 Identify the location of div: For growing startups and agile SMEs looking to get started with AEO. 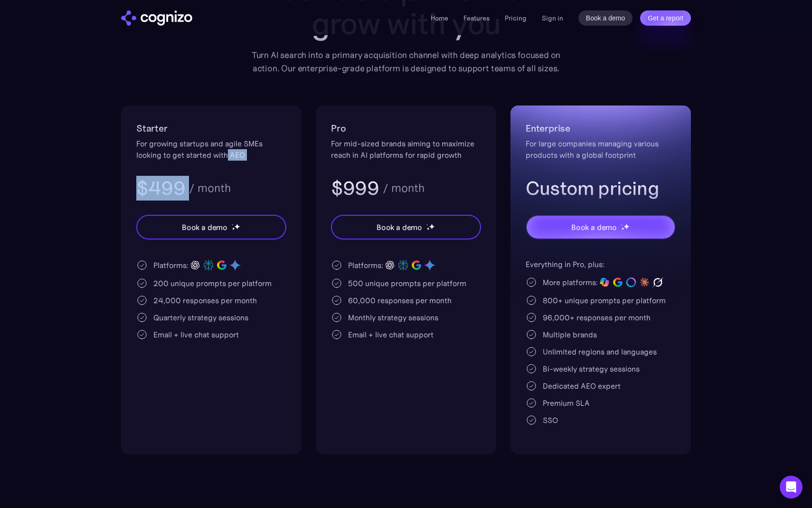
(211, 149).